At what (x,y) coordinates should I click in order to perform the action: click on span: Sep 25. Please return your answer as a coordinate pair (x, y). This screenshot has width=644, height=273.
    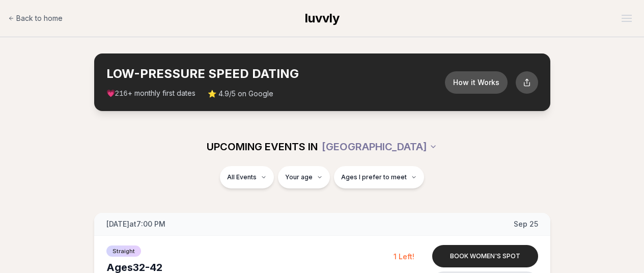
    Looking at the image, I should click on (526, 225).